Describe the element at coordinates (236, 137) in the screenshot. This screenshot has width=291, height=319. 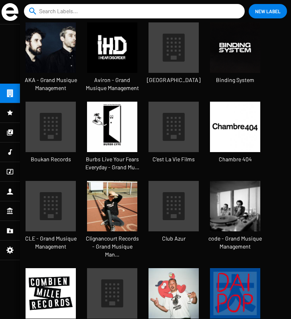
I see `a: Chambre 404` at that location.